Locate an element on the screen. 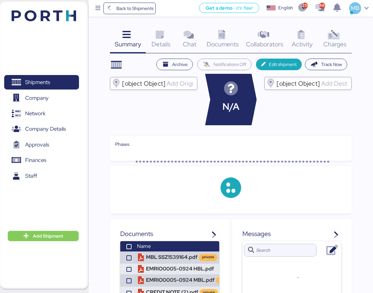  a: Company is located at coordinates (42, 98).